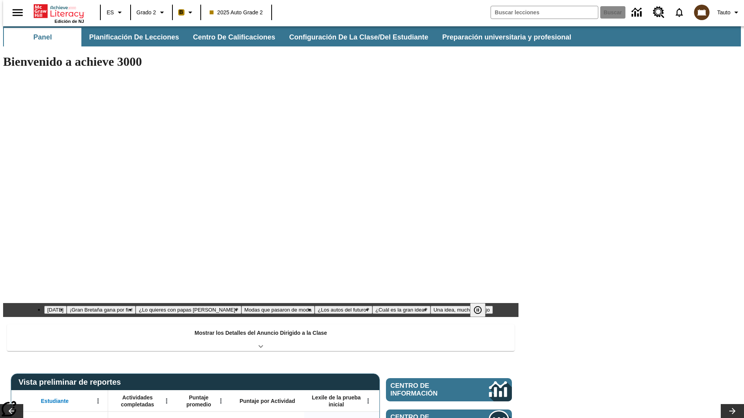  What do you see at coordinates (358, 37) in the screenshot?
I see `button: Configuración de la clase/del estudiante` at bounding box center [358, 37].